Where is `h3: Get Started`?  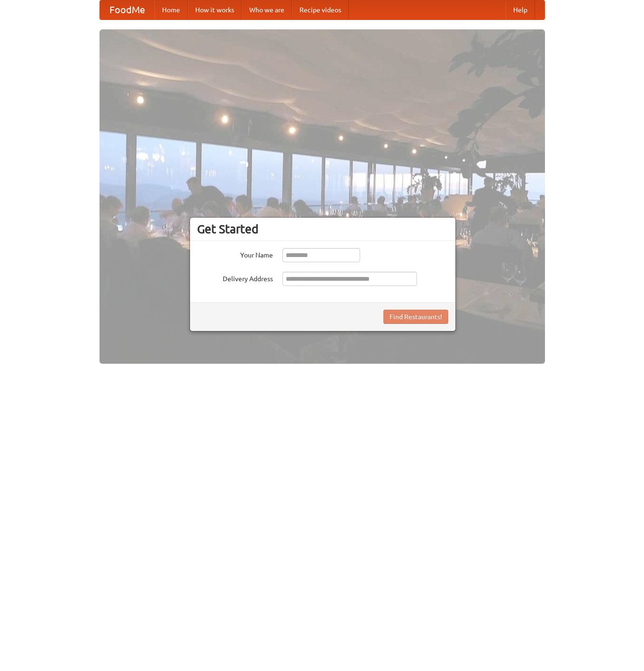 h3: Get Started is located at coordinates (323, 229).